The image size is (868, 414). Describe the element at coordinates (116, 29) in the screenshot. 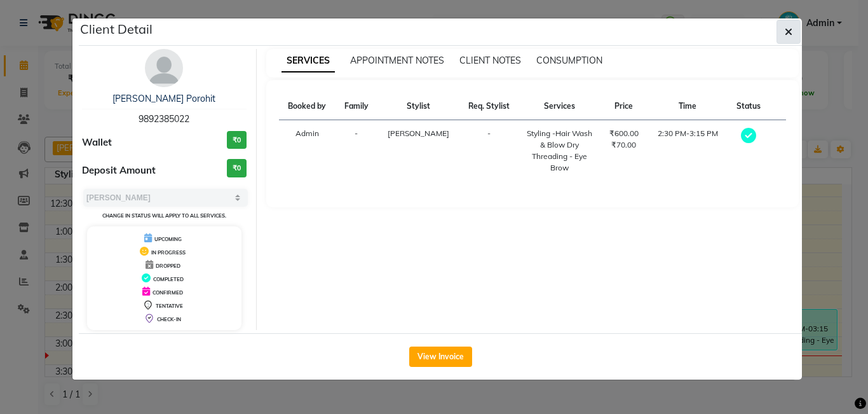

I see `h5: Client Detail` at that location.